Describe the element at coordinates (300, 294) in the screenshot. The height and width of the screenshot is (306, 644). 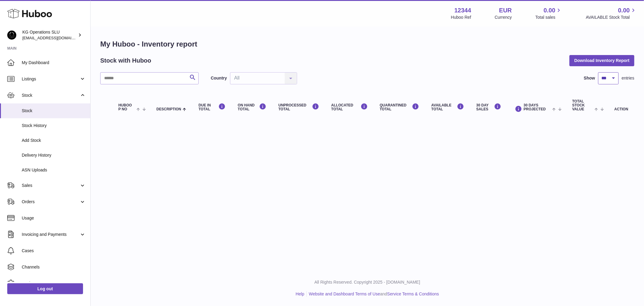
I see `a: Help` at that location.